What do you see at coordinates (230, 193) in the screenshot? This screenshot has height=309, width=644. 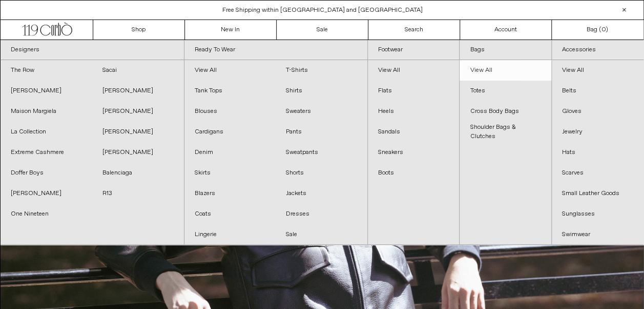 I see `a: Blazers` at bounding box center [230, 193].